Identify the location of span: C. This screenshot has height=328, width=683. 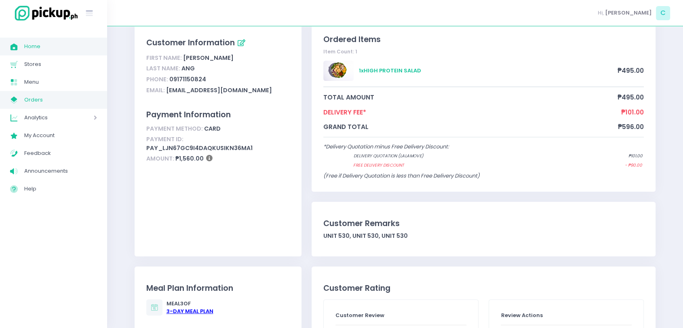
(663, 13).